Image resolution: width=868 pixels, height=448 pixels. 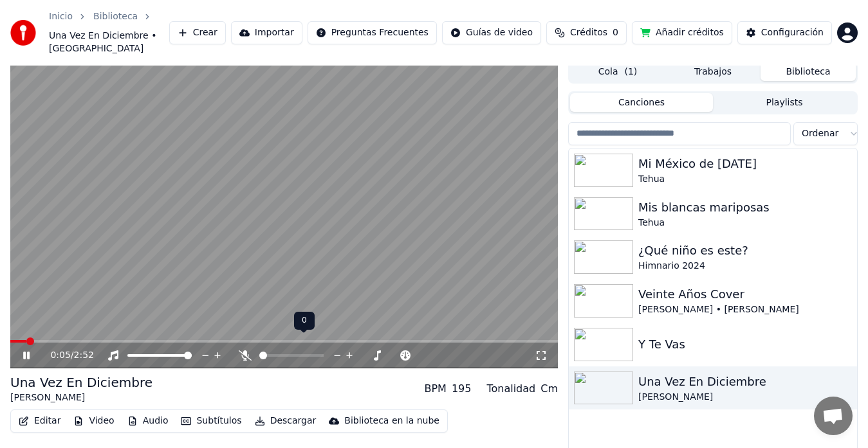 I want to click on nav: breadcrumb, so click(x=109, y=33).